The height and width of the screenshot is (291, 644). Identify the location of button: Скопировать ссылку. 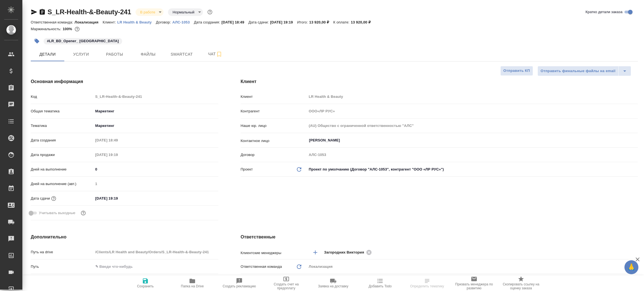
(42, 12).